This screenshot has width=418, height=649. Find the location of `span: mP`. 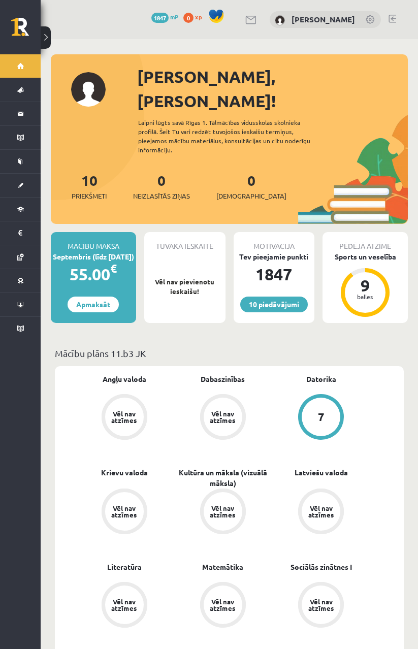

span: mP is located at coordinates (174, 17).